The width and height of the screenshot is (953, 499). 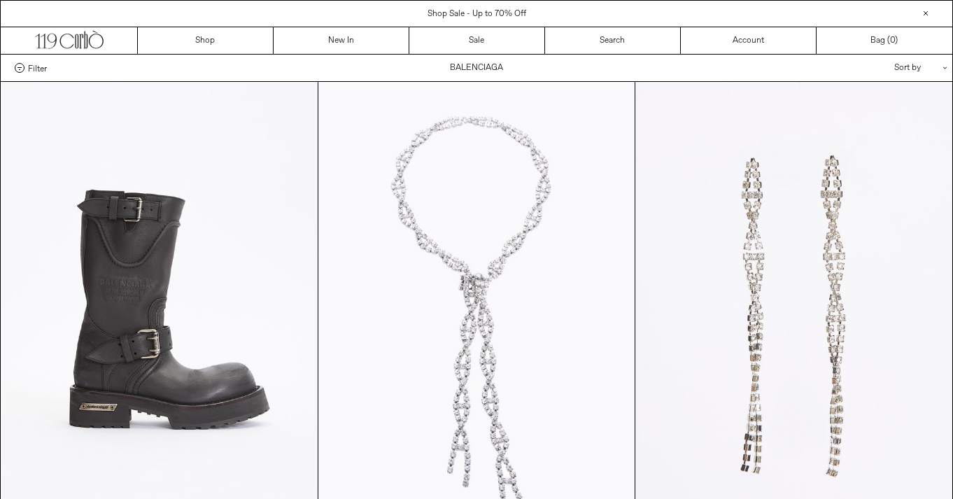 What do you see at coordinates (477, 41) in the screenshot?
I see `a: Sale` at bounding box center [477, 41].